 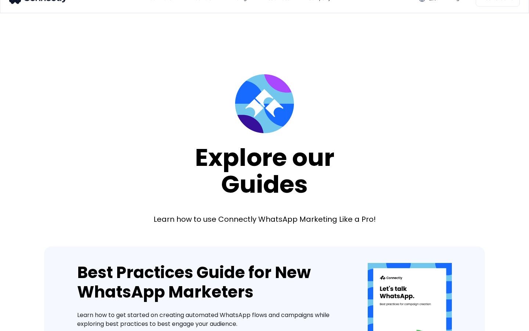 I want to click on aside: Language selected: English, so click(x=26, y=323).